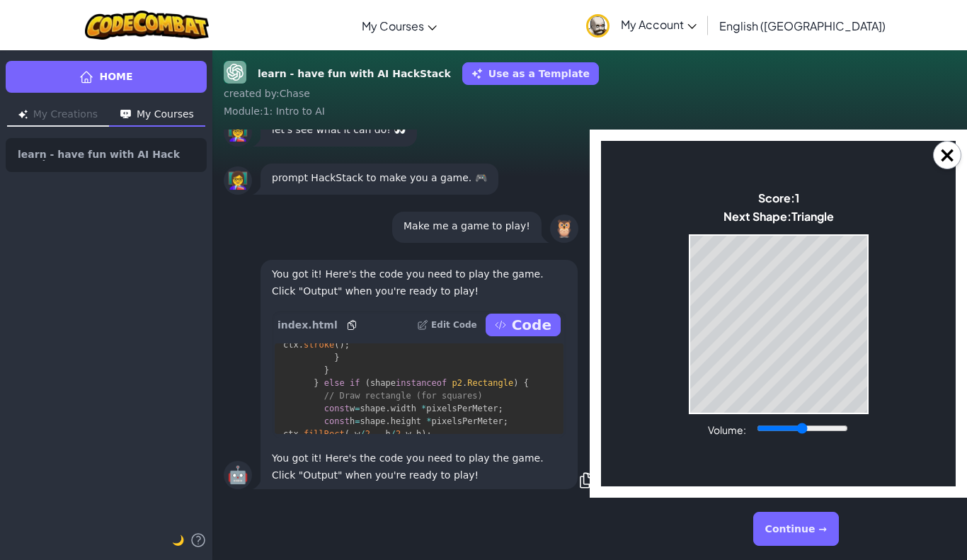  I want to click on a: learn - have fun with AI HackStack, so click(106, 155).